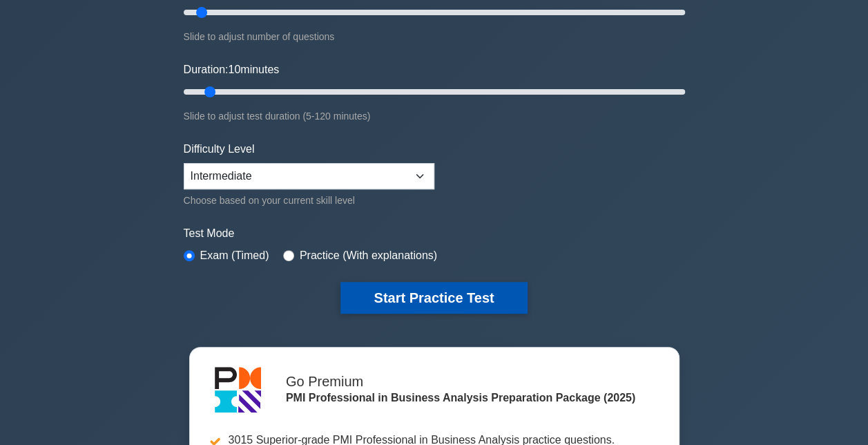  I want to click on div: Slide to adjust number of questions, so click(434, 37).